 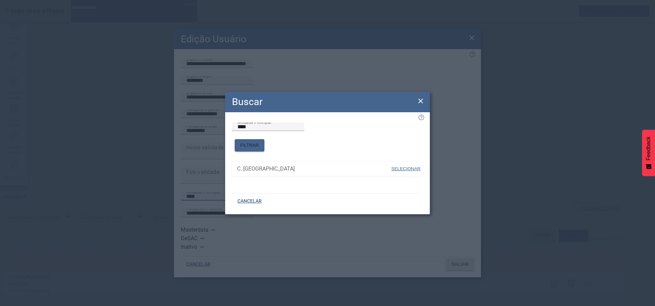 I want to click on h2: Buscar, so click(x=247, y=102).